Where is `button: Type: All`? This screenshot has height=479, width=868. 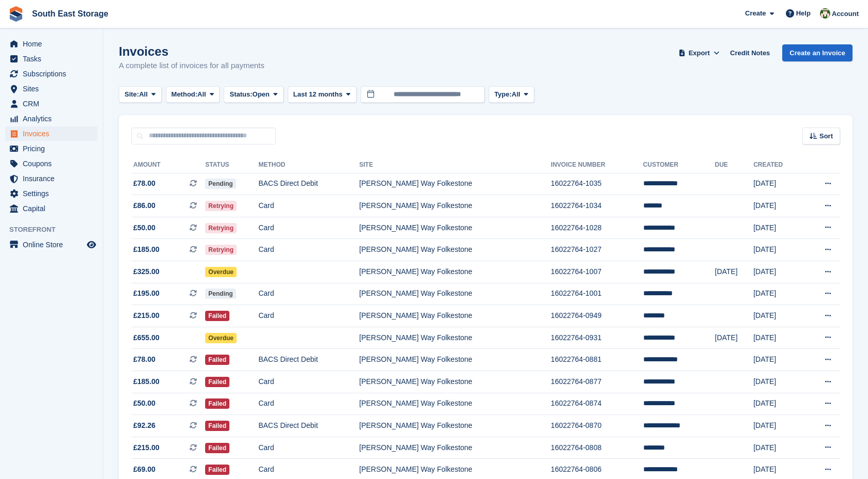 button: Type: All is located at coordinates (511, 94).